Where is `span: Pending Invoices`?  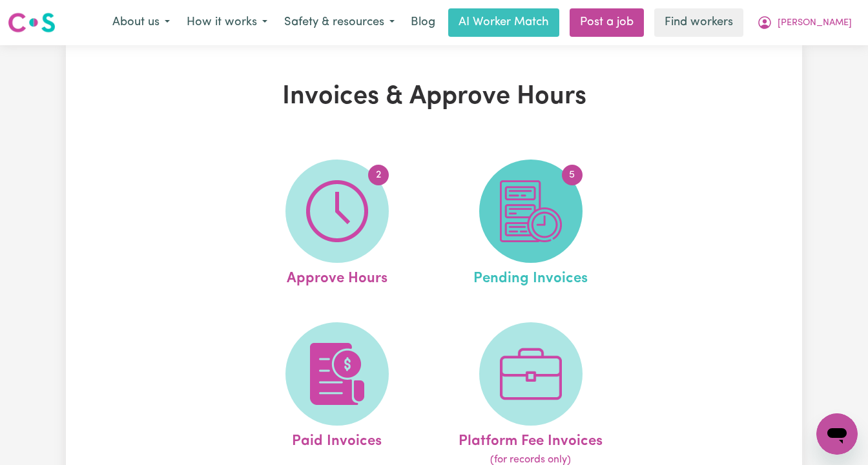
span: Pending Invoices is located at coordinates (531, 276).